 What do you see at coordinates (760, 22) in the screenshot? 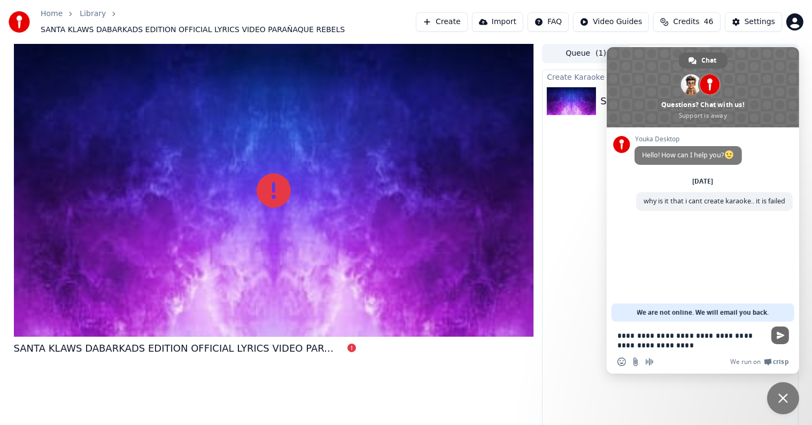
I see `div: Settings` at bounding box center [760, 22].